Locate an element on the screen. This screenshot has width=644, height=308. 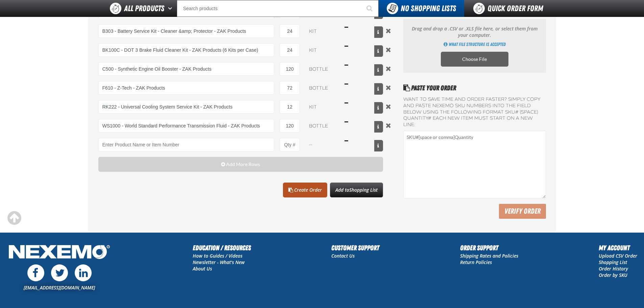
a: Order by SKU is located at coordinates (613, 275).